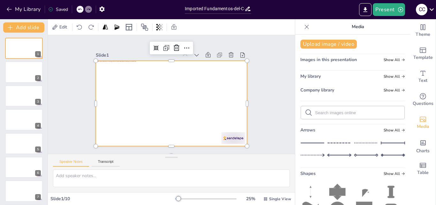  Describe the element at coordinates (423, 172) in the screenshot. I see `span: Table` at that location.